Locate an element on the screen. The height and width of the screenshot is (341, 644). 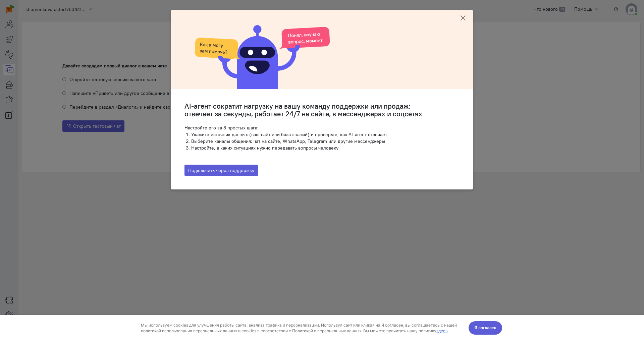
button: Подключить через поддержку is located at coordinates (221, 170).